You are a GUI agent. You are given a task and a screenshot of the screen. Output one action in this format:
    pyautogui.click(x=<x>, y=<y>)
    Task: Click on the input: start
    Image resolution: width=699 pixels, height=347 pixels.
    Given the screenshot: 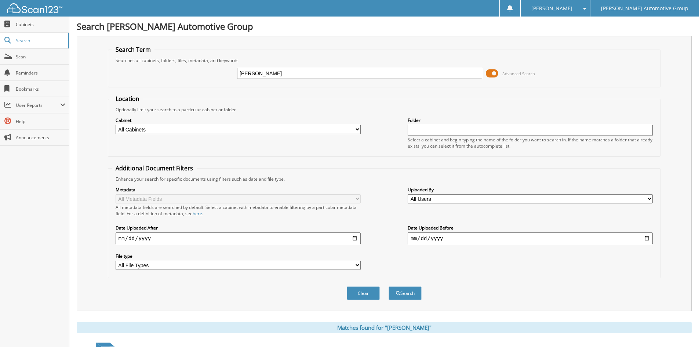 What is the action you would take?
    pyautogui.click(x=238, y=238)
    